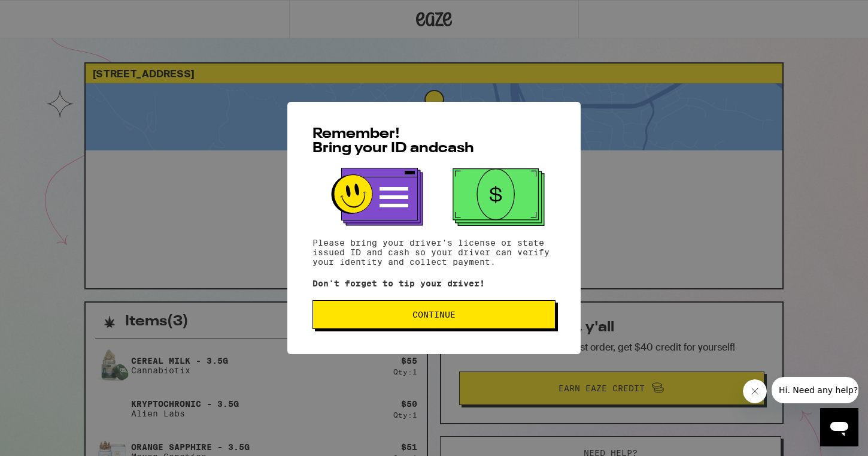 Image resolution: width=868 pixels, height=456 pixels. Describe the element at coordinates (434, 252) in the screenshot. I see `p: Please bring your driver's license or state issued ID and cash so your driver can verify your ide...` at that location.